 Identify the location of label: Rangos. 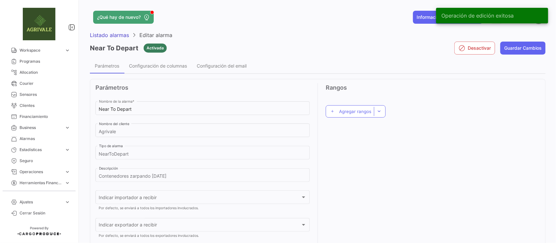
(336, 88).